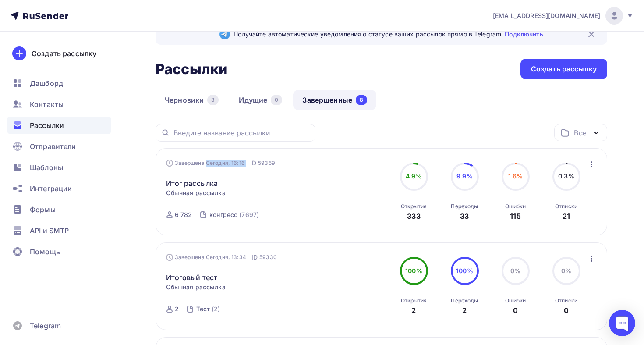 Image resolution: width=644 pixels, height=345 pixels. Describe the element at coordinates (414, 216) in the screenshot. I see `div: 333` at that location.